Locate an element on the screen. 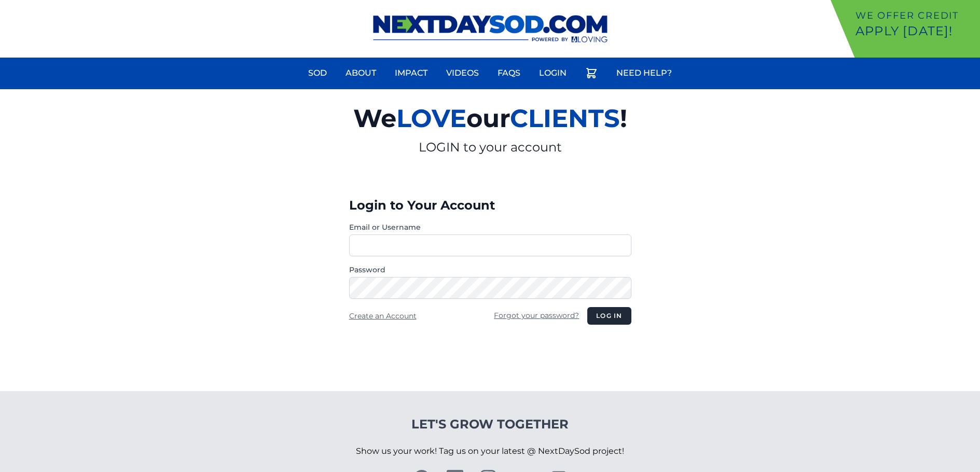 The image size is (980, 472). h2: We our ! is located at coordinates (490, 118).